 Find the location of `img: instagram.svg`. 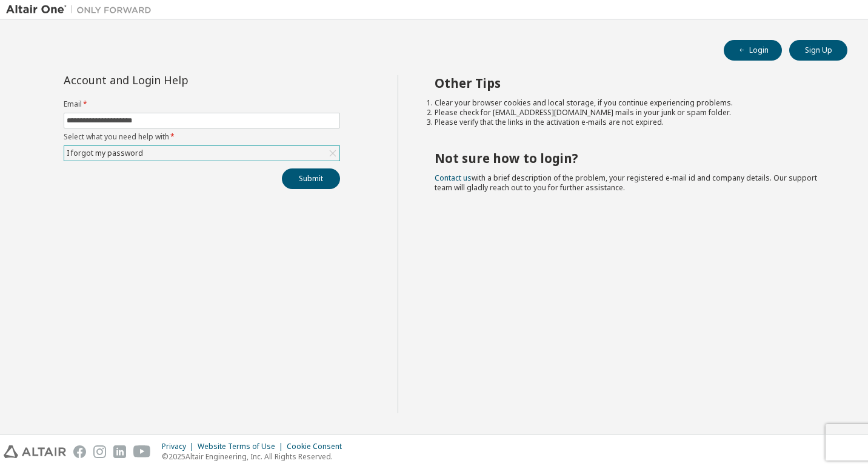

img: instagram.svg is located at coordinates (99, 452).